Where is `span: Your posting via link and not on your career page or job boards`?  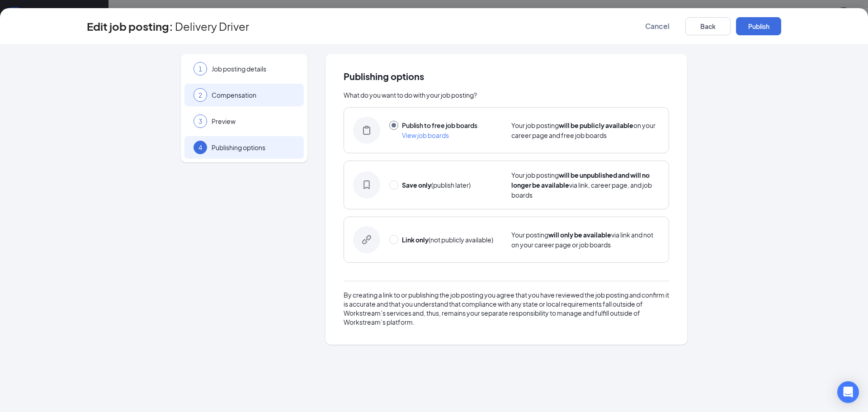 span: Your posting via link and not on your career page or job boards is located at coordinates (582, 240).